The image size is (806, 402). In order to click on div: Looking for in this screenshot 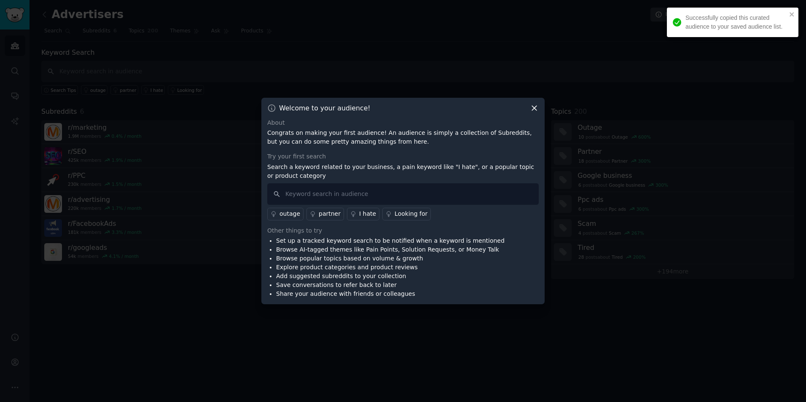, I will do `click(411, 214)`.